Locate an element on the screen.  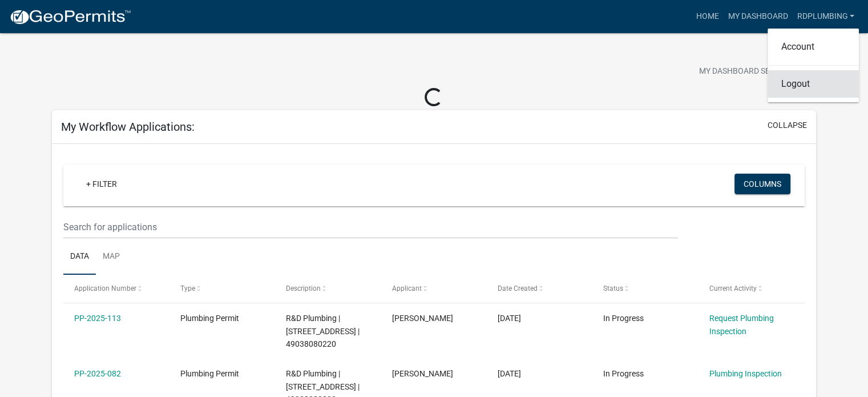
a: Data is located at coordinates (79, 257).